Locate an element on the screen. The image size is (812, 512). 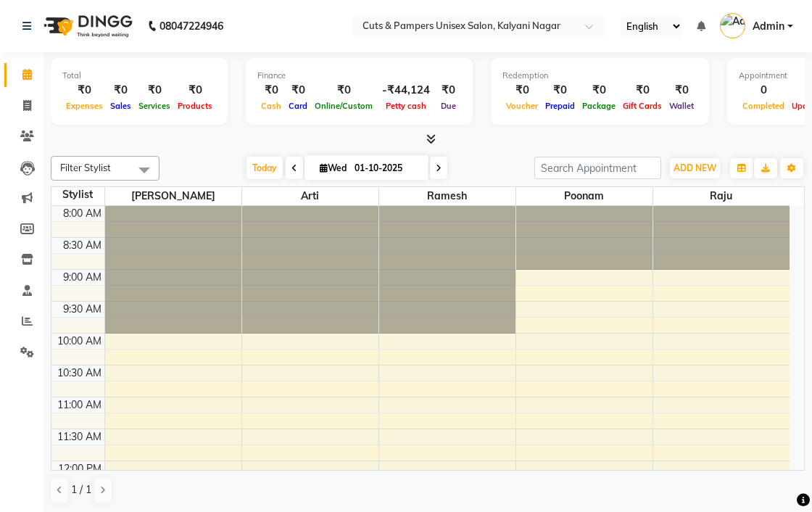
span: Filter Stylist is located at coordinates (86, 167).